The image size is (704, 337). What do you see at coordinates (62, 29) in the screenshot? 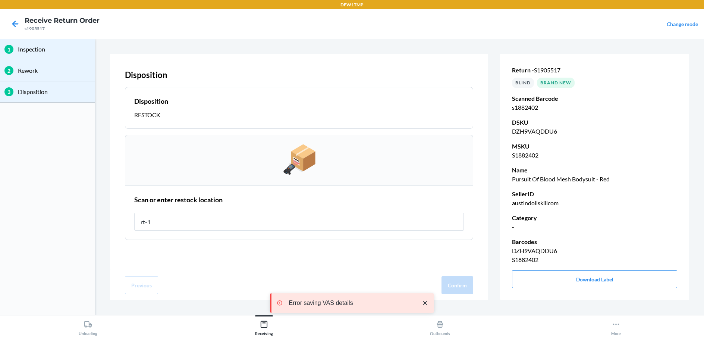
I see `div: s1905517` at bounding box center [62, 29].